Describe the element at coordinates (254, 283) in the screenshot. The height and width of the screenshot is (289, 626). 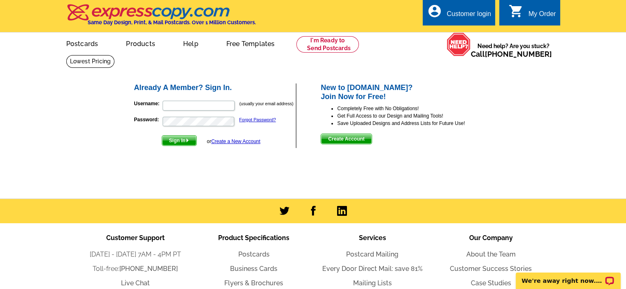
I see `a: Flyers & Brochures` at that location.